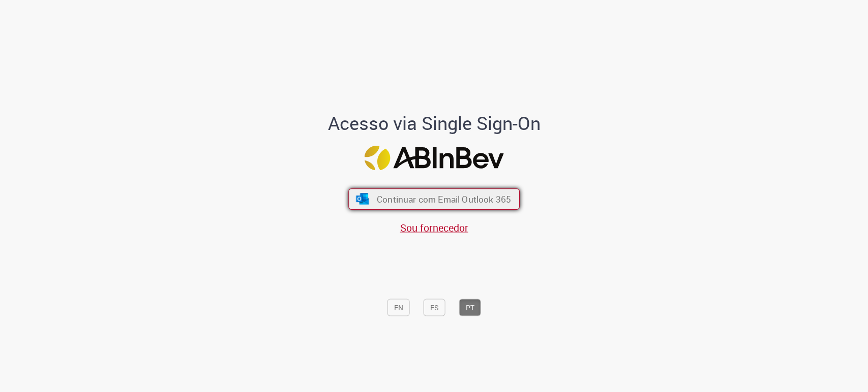 This screenshot has width=868, height=392. What do you see at coordinates (434, 157) in the screenshot?
I see `img: Logo ABInBev` at bounding box center [434, 157].